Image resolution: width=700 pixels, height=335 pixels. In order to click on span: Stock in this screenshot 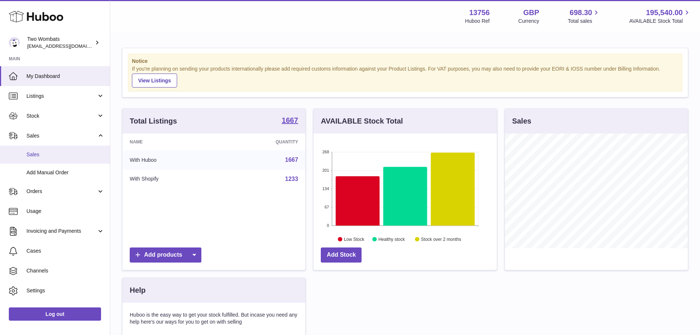, I will do `click(61, 116)`.